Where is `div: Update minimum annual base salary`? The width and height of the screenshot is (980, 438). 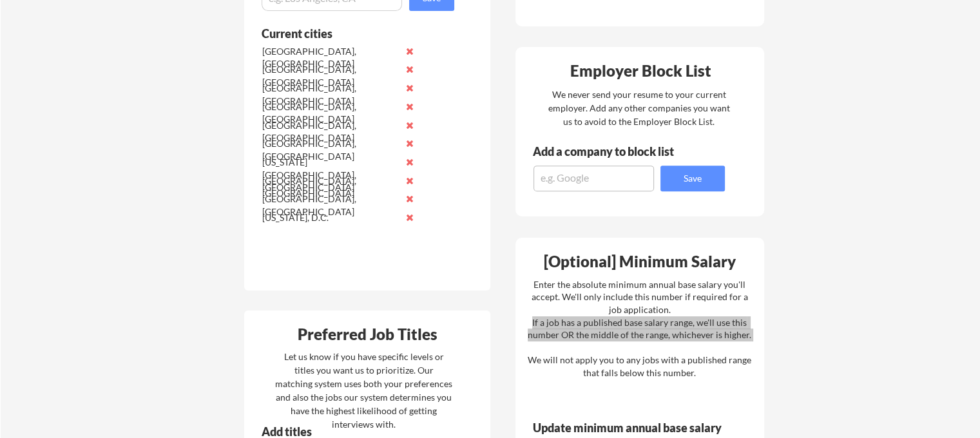
div: Update minimum annual base salary is located at coordinates (630, 428).